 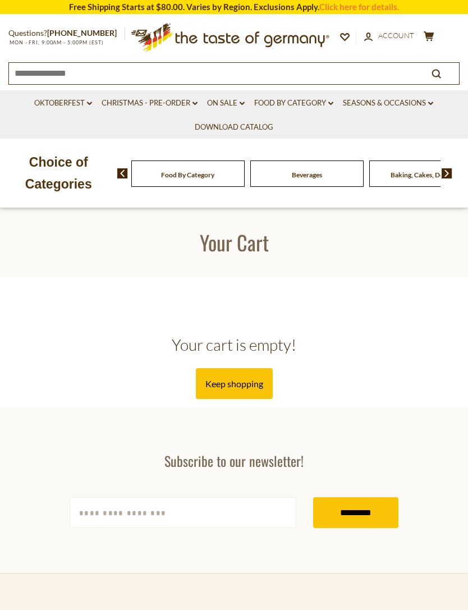 What do you see at coordinates (307, 175) in the screenshot?
I see `a: Beverages` at bounding box center [307, 175].